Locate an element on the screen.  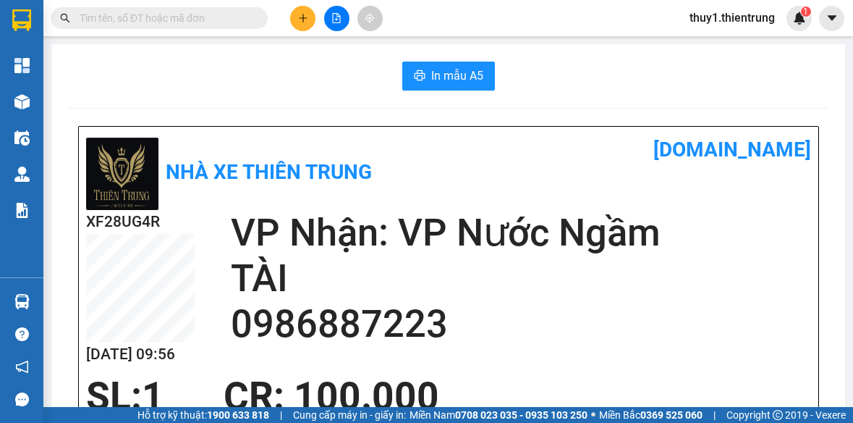
strong: 0369 525 060 is located at coordinates (671, 415).